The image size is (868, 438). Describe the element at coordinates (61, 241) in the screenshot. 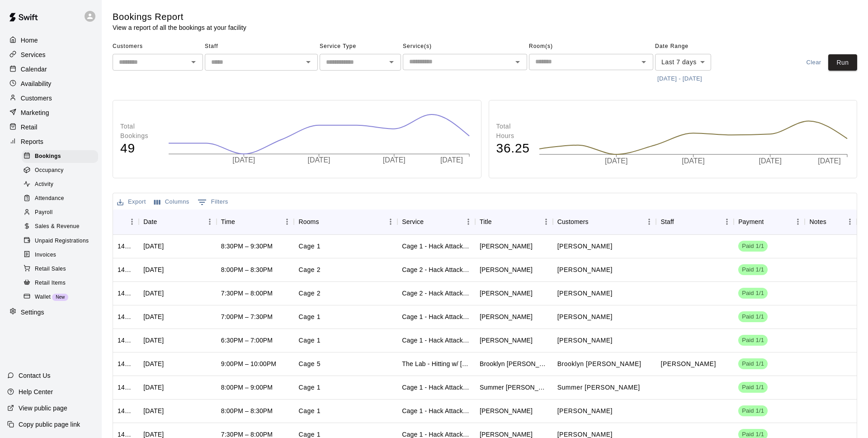

I see `a: Unpaid Registrations` at that location.